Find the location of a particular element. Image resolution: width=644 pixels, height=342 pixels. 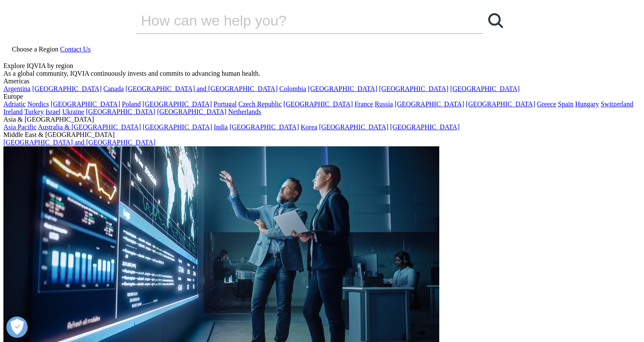

div: Europe is located at coordinates (322, 96).